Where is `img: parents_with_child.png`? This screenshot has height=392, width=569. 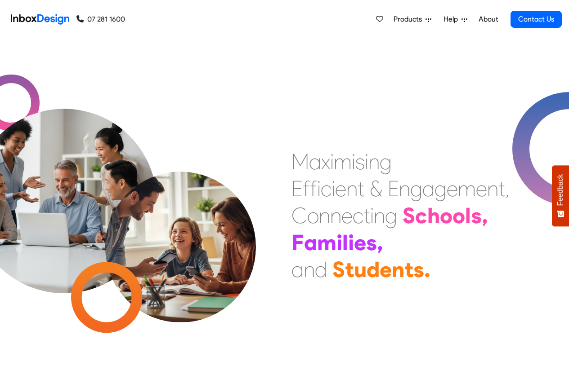 img: parents_with_child.png is located at coordinates (180, 228).